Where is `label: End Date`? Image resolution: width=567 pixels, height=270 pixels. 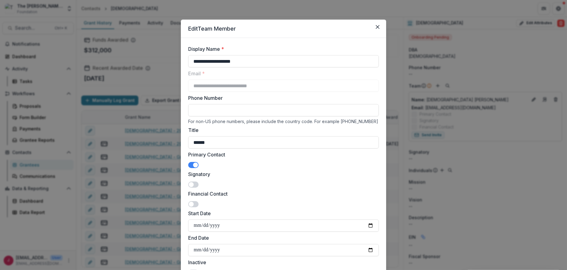
label: End Date is located at coordinates (282, 237).